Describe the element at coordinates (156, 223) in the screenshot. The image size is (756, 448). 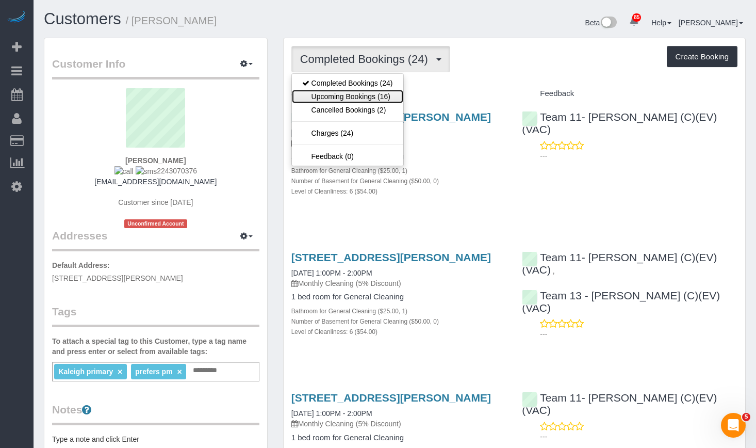
I see `span: Unconfirmed Account` at that location.